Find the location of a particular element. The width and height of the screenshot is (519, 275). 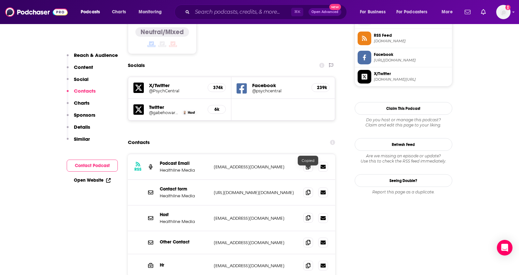

button: Similar is located at coordinates (78, 142).